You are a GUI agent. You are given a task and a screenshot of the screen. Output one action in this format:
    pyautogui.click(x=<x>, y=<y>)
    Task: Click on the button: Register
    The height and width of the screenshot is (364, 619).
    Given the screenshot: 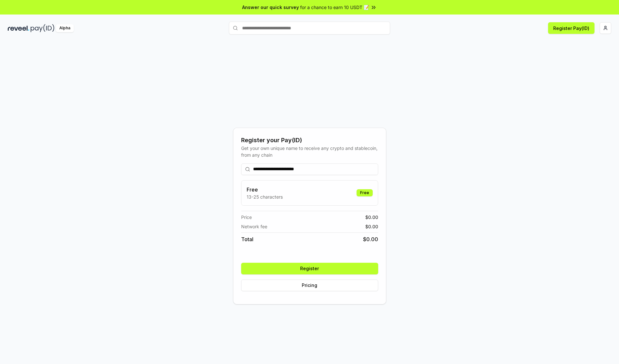 What is the action you would take?
    pyautogui.click(x=310, y=269)
    